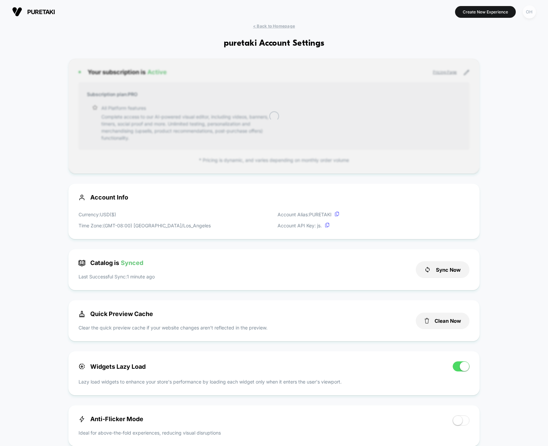 The image size is (548, 446). I want to click on button: Clean Now, so click(443, 321).